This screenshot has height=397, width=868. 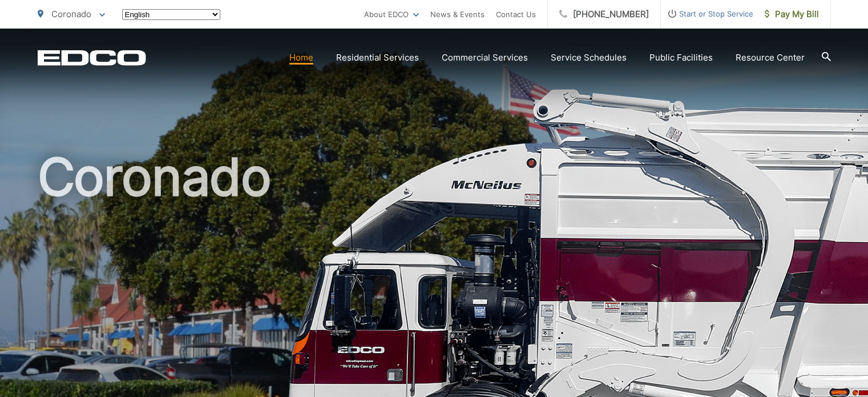 I want to click on span: Coronado, so click(x=72, y=14).